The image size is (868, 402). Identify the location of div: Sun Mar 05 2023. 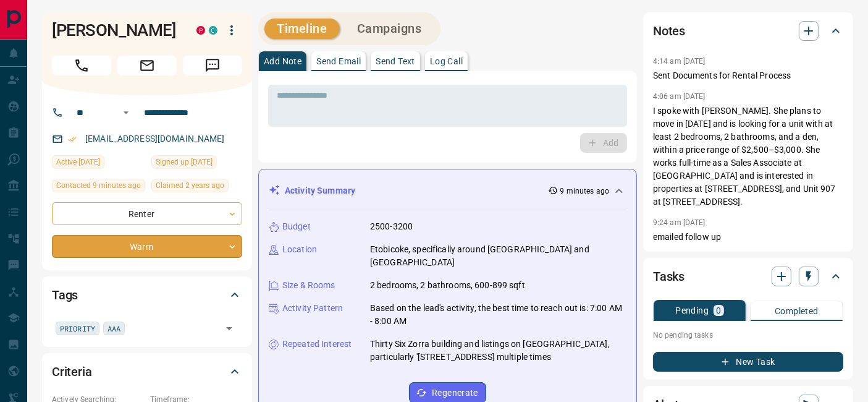
(196, 164).